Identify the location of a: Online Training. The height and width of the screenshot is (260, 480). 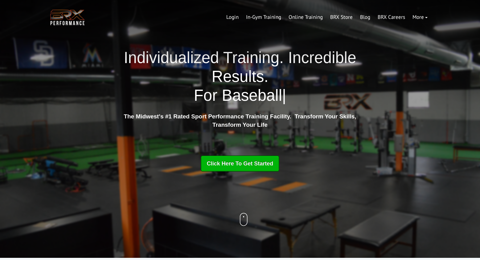
(306, 17).